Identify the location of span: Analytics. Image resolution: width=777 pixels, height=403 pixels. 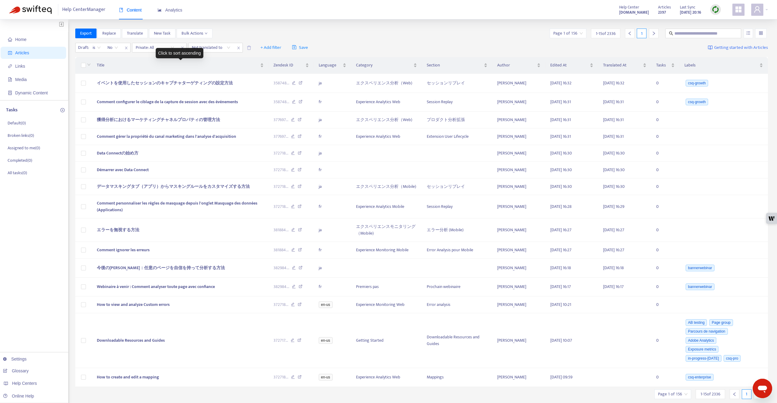
(170, 10).